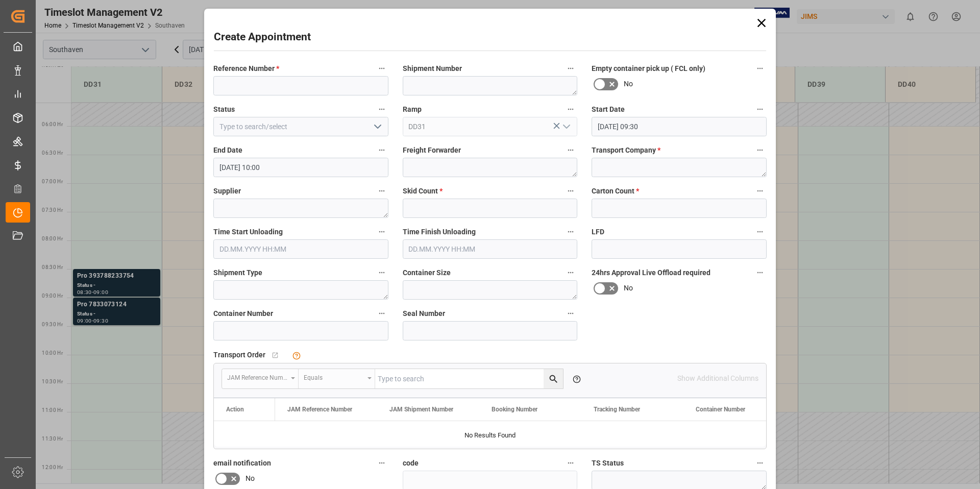 The image size is (980, 489). What do you see at coordinates (382, 191) in the screenshot?
I see `button: Supplier` at bounding box center [382, 191].